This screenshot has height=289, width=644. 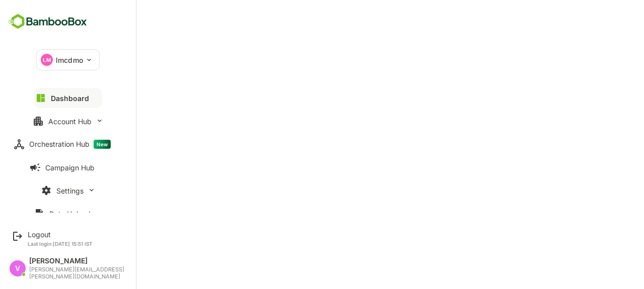 What do you see at coordinates (60, 234) in the screenshot?
I see `div: Logout` at bounding box center [60, 234].